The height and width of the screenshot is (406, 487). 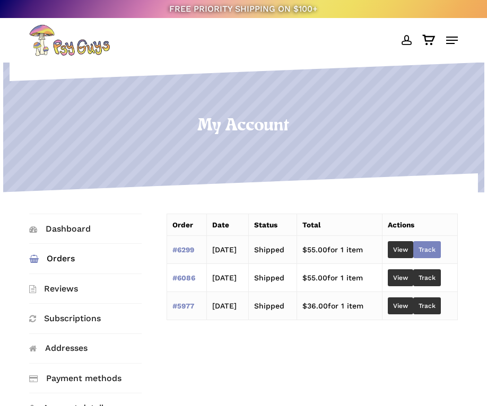 I want to click on a: Cart, so click(x=428, y=40).